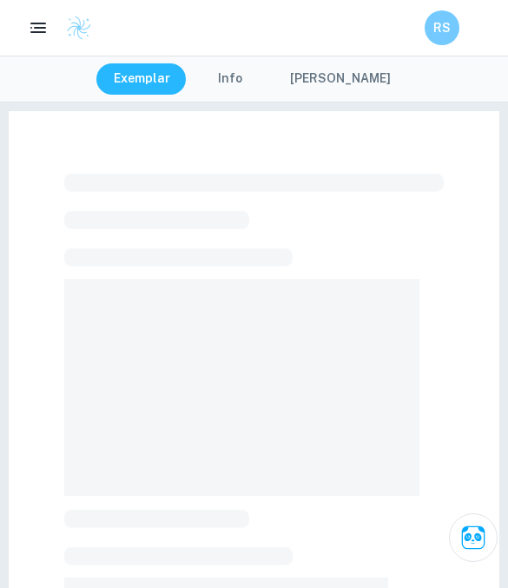 The width and height of the screenshot is (508, 588). Describe the element at coordinates (74, 28) in the screenshot. I see `a: Clastify logo` at that location.